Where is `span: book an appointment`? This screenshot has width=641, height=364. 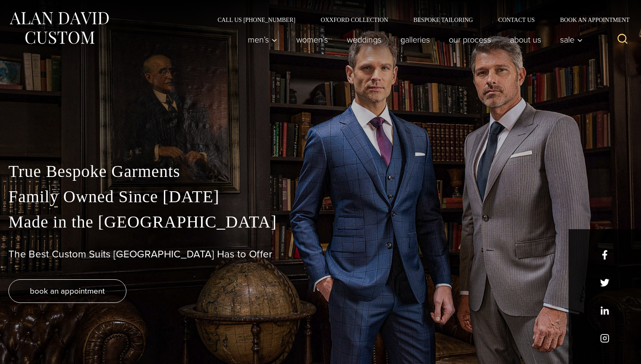
span: book an appointment is located at coordinates (67, 291).